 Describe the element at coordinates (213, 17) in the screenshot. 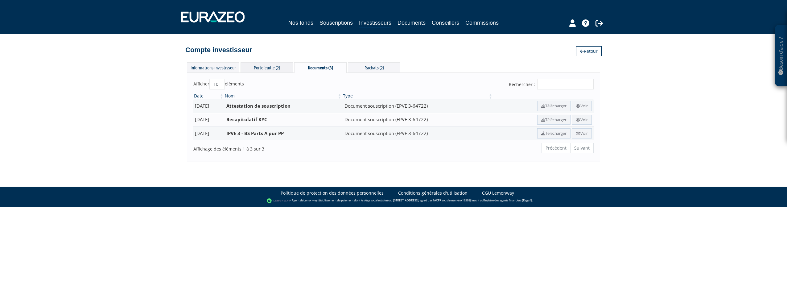

I see `img: 1732889491-logotype_eurazeo_blanc_rvb.png` at that location.